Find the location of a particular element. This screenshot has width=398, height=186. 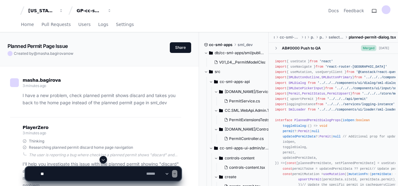

span: db/cc-sml-apps/sml/public-all is located at coordinates (239, 53).